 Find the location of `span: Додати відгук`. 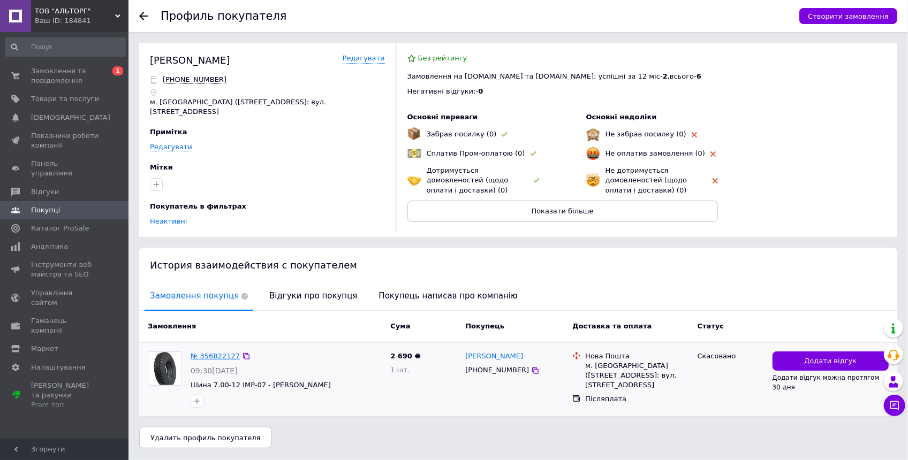

span: Додати відгук is located at coordinates (830, 361).